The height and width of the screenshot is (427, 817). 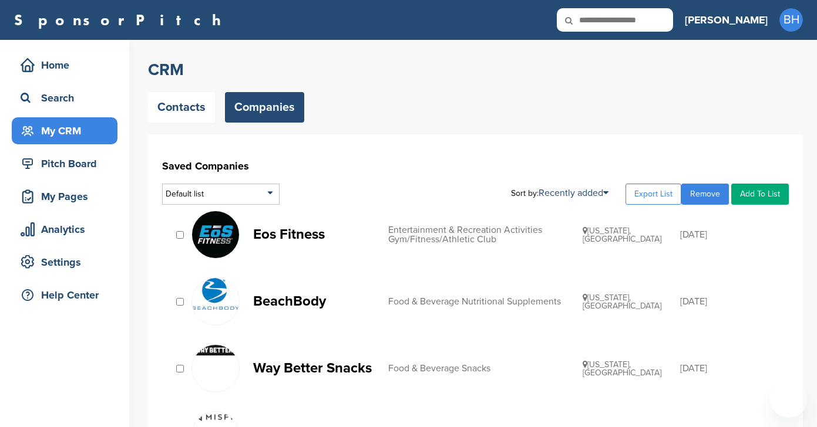 What do you see at coordinates (705, 194) in the screenshot?
I see `a: Remove` at bounding box center [705, 194].